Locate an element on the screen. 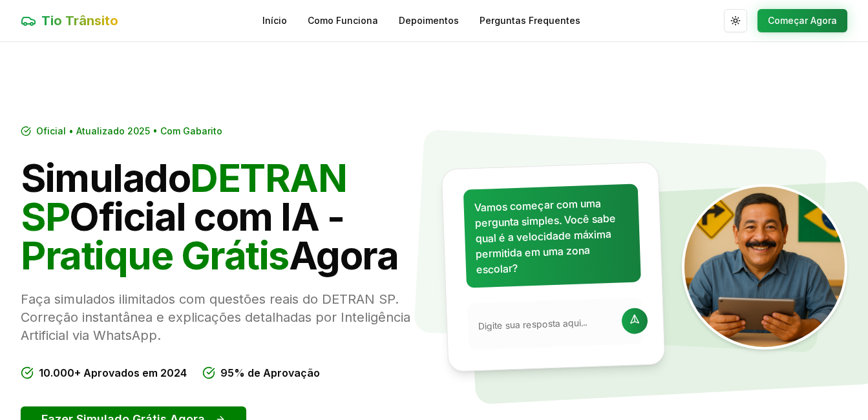  p: Vamos começar com uma pergunta simples. Você sabe qual é a velocidade máxima permitida em uma zon... is located at coordinates (552, 236).